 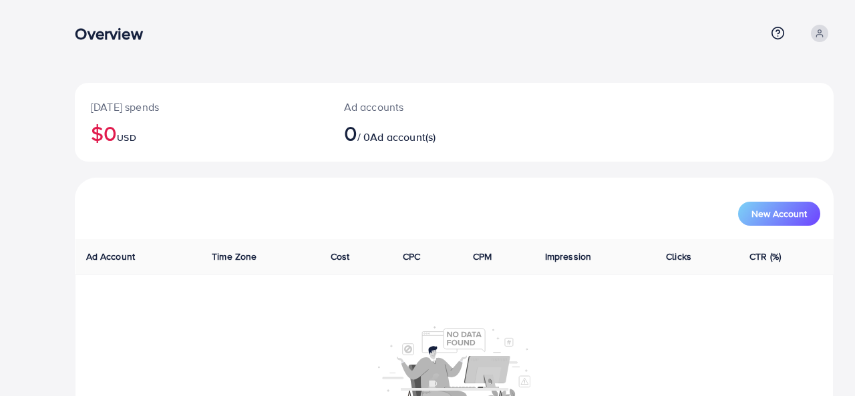 What do you see at coordinates (779, 214) in the screenshot?
I see `span: New Account` at bounding box center [779, 214].